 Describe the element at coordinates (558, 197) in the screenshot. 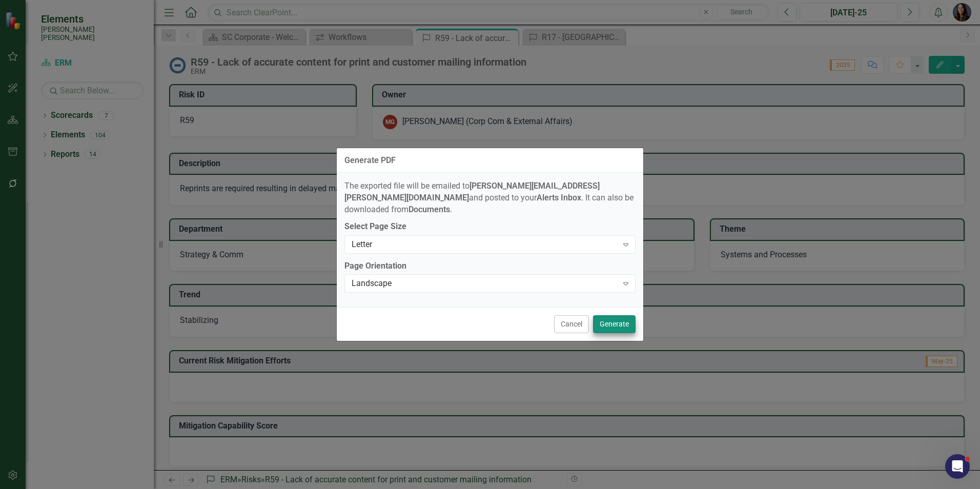

I see `strong: Alerts Inbox` at that location.